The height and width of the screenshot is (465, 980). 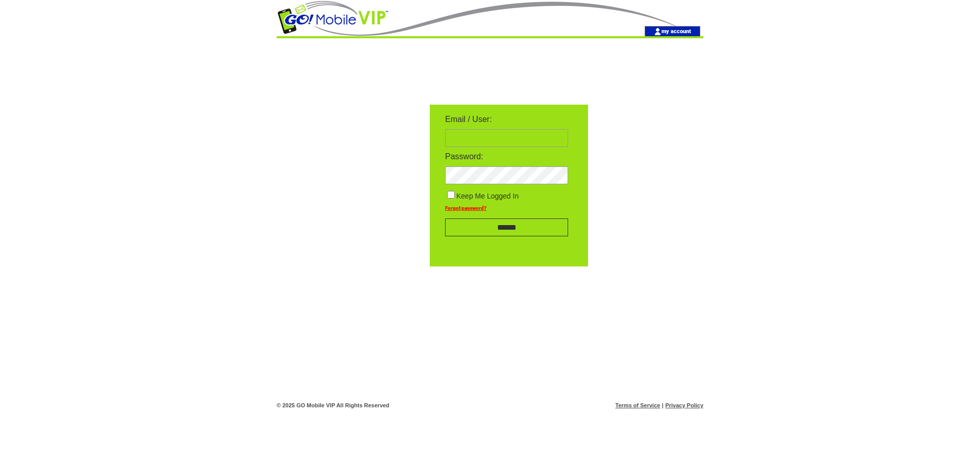 I want to click on a: my account, so click(x=676, y=31).